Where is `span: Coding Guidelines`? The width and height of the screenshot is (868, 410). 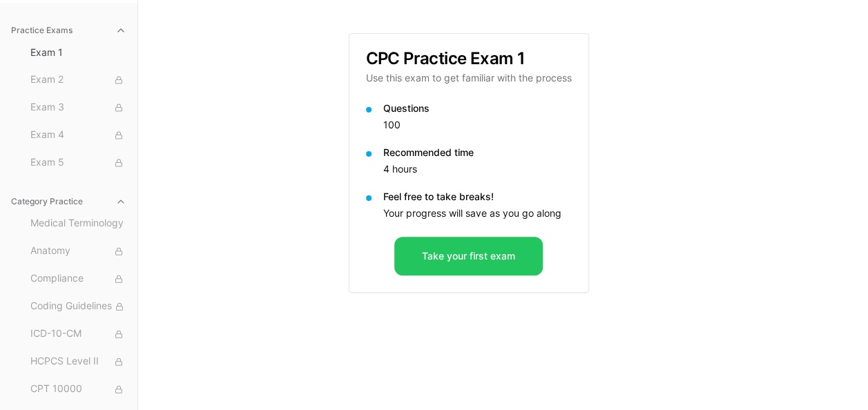
span: Coding Guidelines is located at coordinates (78, 306).